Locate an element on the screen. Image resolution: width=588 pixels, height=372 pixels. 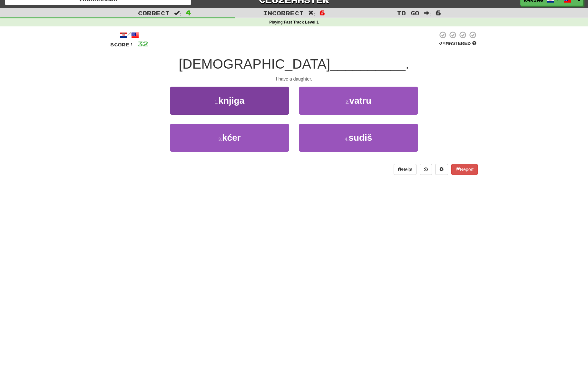
div: I have a daughter. is located at coordinates (294, 79).